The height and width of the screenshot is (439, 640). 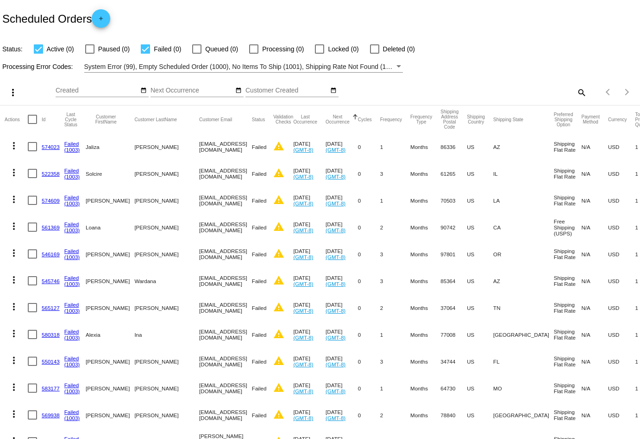 I want to click on button: Change sorting for ShippingState, so click(x=508, y=119).